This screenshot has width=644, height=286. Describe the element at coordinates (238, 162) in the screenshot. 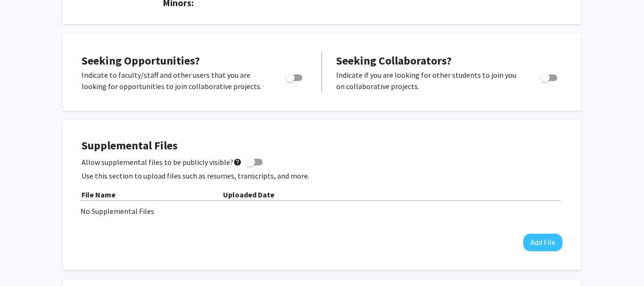

I see `mat-icon: help` at that location.